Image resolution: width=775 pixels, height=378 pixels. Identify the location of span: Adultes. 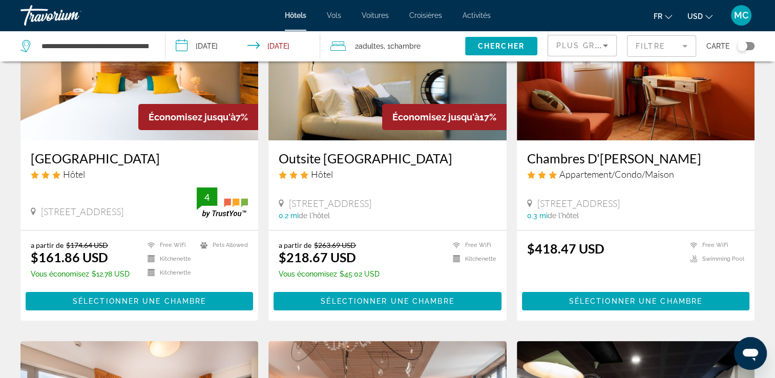
(371, 46).